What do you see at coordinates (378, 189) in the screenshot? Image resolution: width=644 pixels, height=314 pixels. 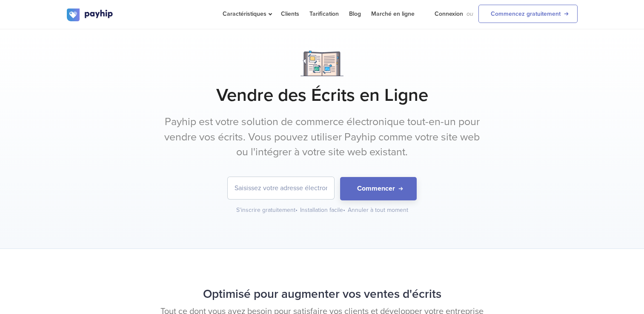 I see `button: Commencer` at bounding box center [378, 189].